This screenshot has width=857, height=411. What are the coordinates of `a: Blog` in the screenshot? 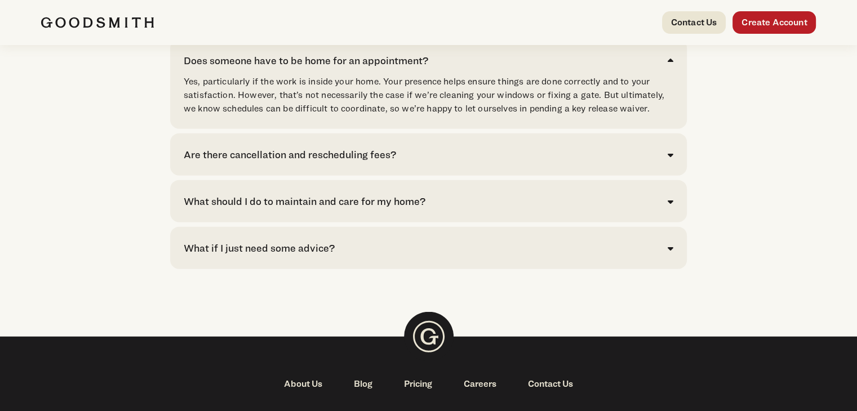 It's located at (363, 384).